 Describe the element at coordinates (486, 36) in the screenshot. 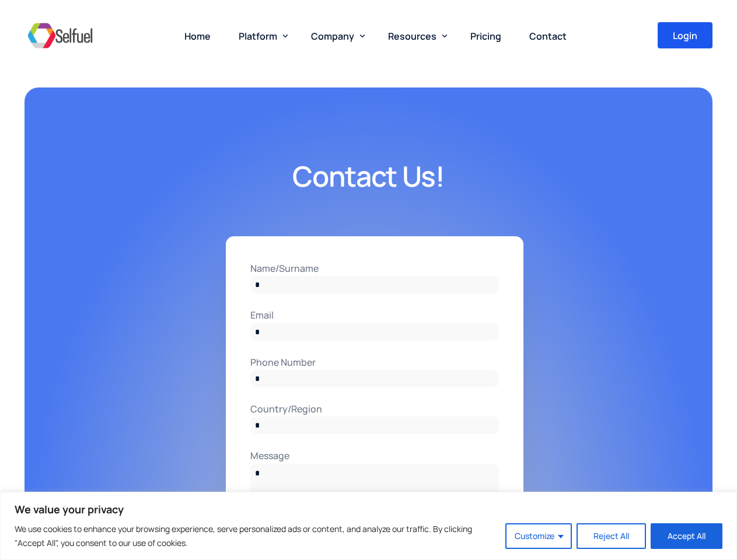

I see `span: Pricing` at that location.